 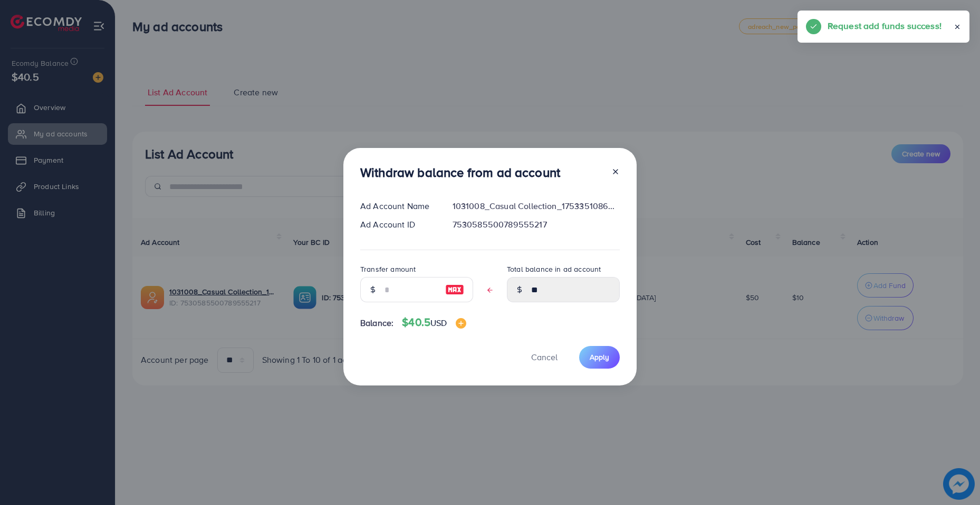 I want to click on div: 1031008_Casual Collection_1753351086645, so click(x=536, y=206).